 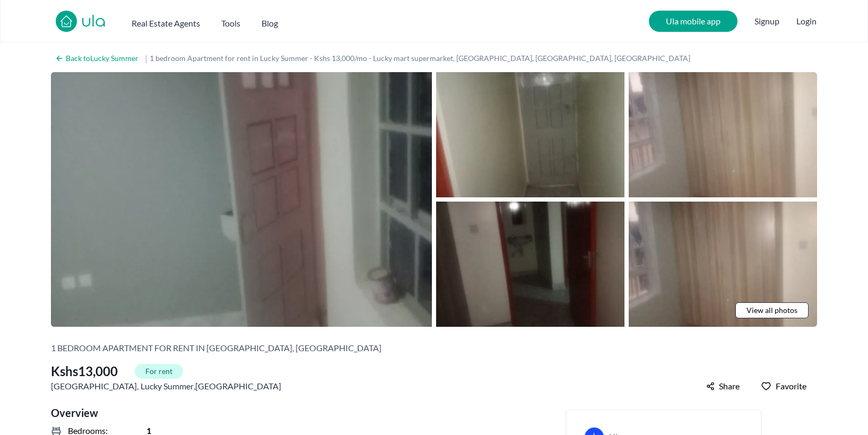 What do you see at coordinates (84, 371) in the screenshot?
I see `span: Kshs 13,000` at bounding box center [84, 371].